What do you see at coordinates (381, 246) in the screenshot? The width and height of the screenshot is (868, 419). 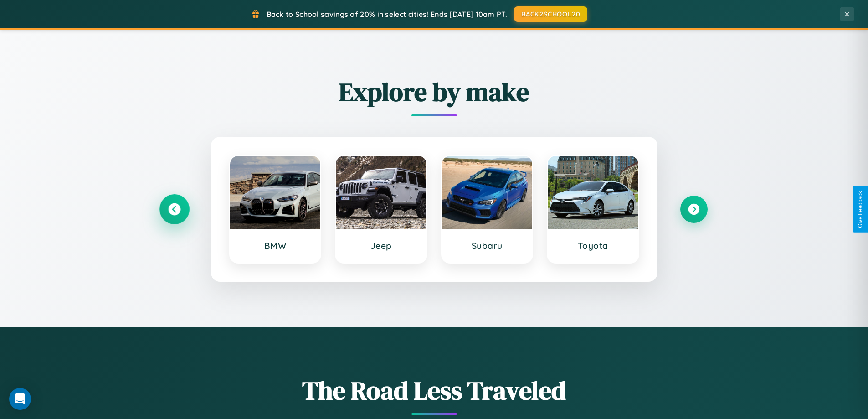 I see `h3: Jeep` at bounding box center [381, 246].